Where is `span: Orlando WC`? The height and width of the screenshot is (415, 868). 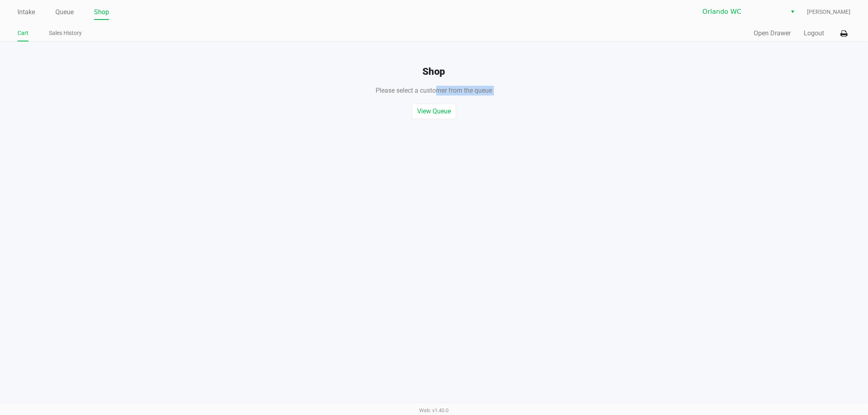 span: Orlando WC is located at coordinates (742, 12).